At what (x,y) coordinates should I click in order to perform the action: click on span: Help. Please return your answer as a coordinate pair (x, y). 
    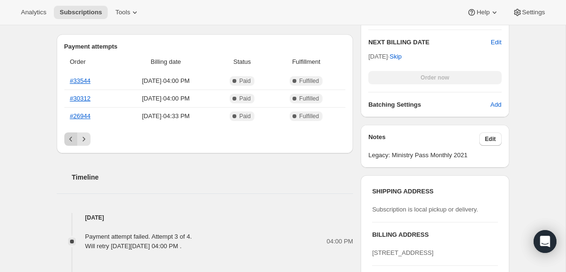
    Looking at the image, I should click on (482, 12).